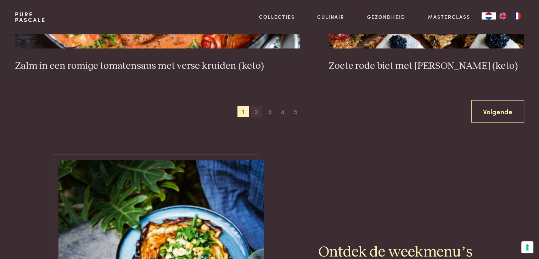 This screenshot has width=539, height=259. What do you see at coordinates (488, 16) in the screenshot?
I see `a: NL` at bounding box center [488, 16].